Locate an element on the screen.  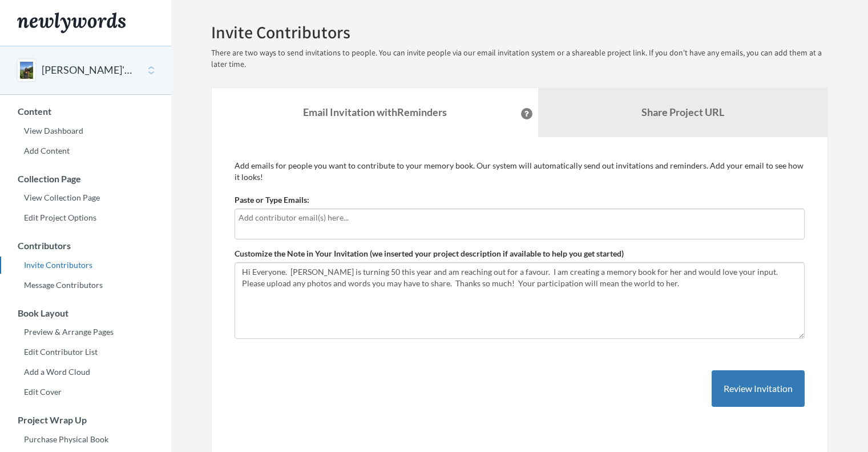
h3: Book Layout is located at coordinates (86, 313).